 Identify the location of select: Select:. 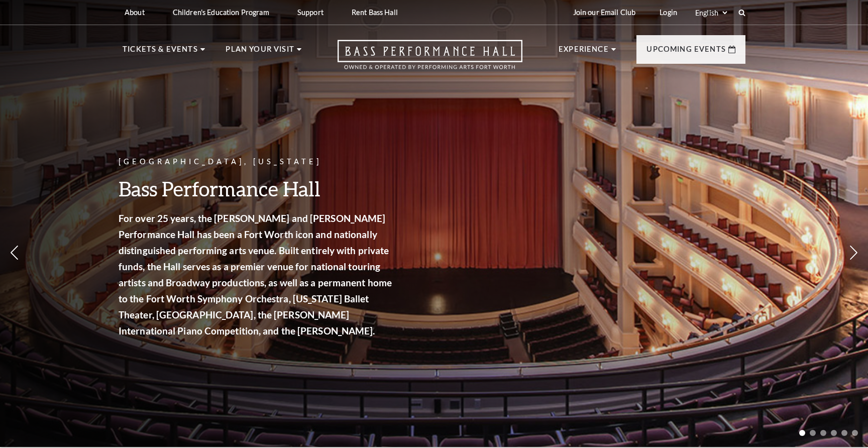
(711, 12).